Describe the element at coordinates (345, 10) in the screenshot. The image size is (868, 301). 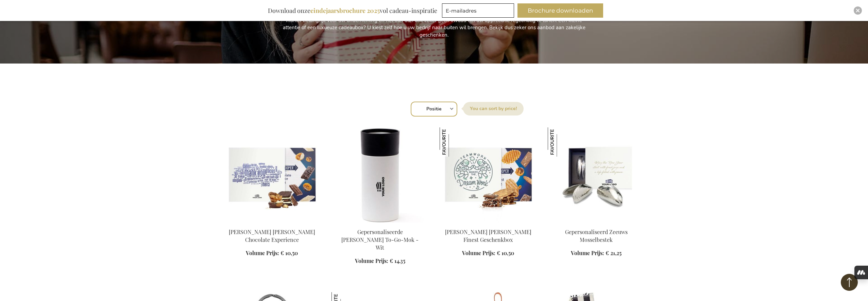
I see `b: eindejaarsbrochure 2025` at that location.